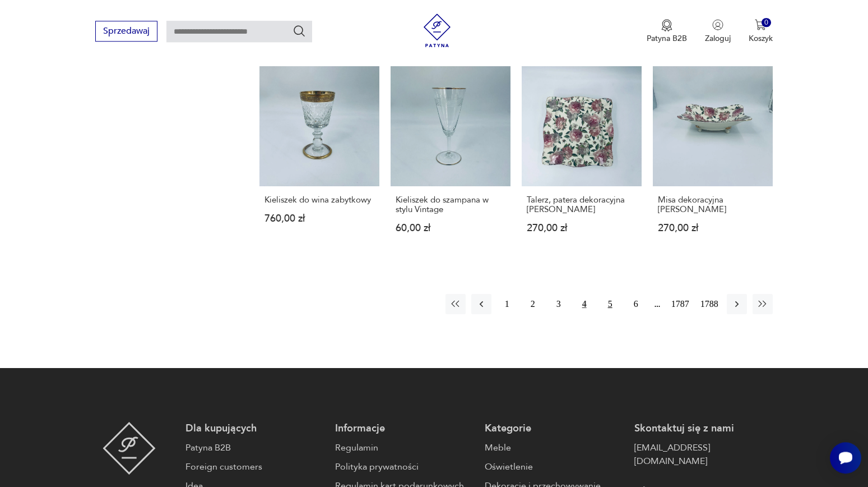 The height and width of the screenshot is (487, 868). I want to click on button: Patyna B2B, so click(667, 32).